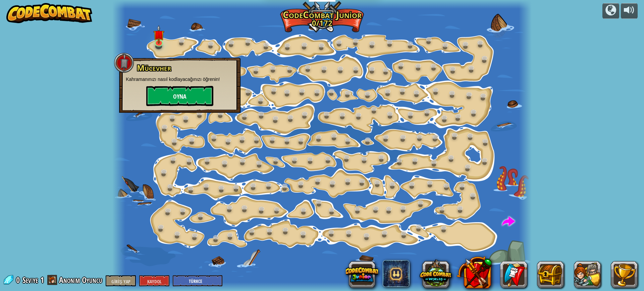  I want to click on button: Kampanyalar, so click(611, 11).